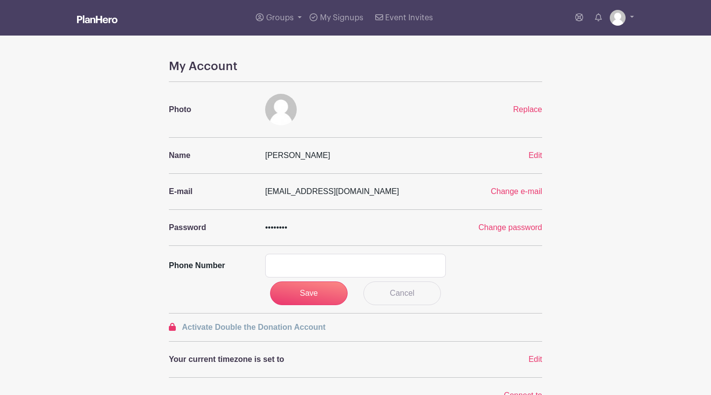  Describe the element at coordinates (516, 191) in the screenshot. I see `span: Change e-mail` at that location.